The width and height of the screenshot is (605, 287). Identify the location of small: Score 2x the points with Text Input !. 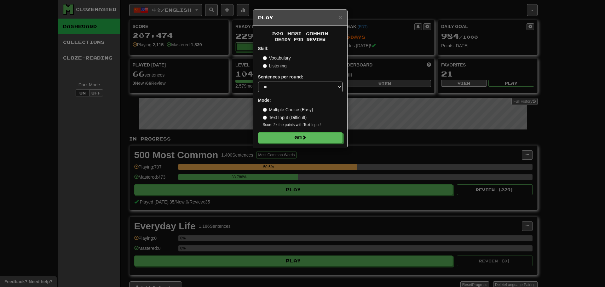
(302, 125).